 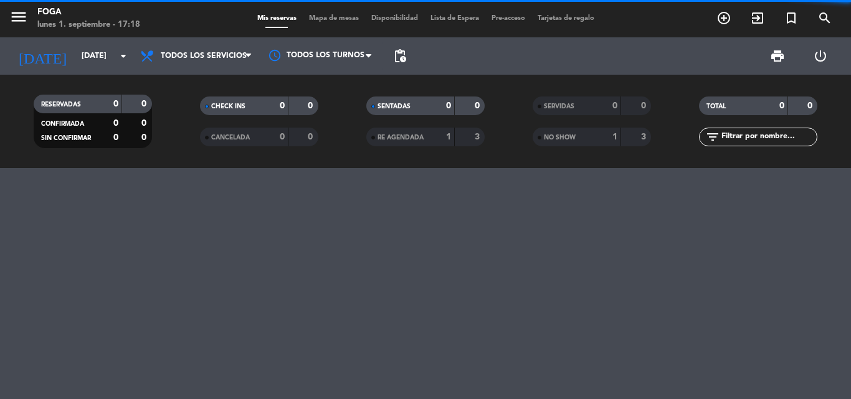 What do you see at coordinates (334, 18) in the screenshot?
I see `span: Mapa de mesas` at bounding box center [334, 18].